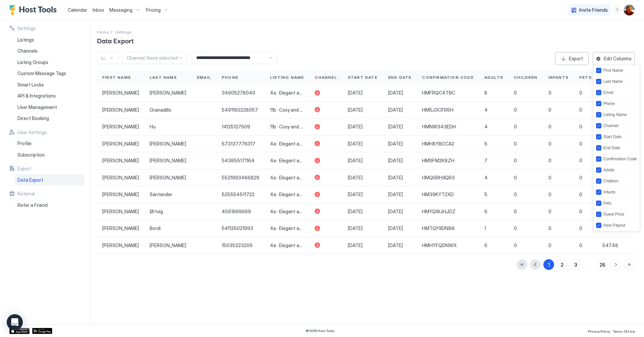 The height and width of the screenshot is (337, 644). What do you see at coordinates (604, 92) in the screenshot?
I see `div: email` at bounding box center [604, 92].